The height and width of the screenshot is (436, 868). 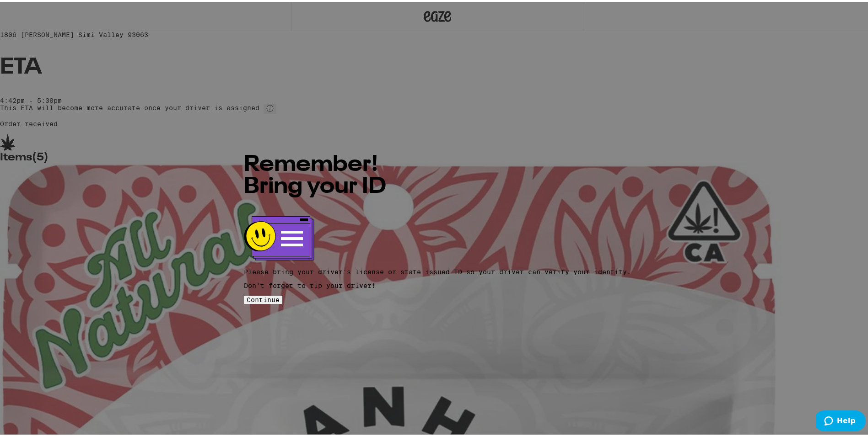 What do you see at coordinates (315, 175) in the screenshot?
I see `span: Remember! Bring your ID` at bounding box center [315, 175].